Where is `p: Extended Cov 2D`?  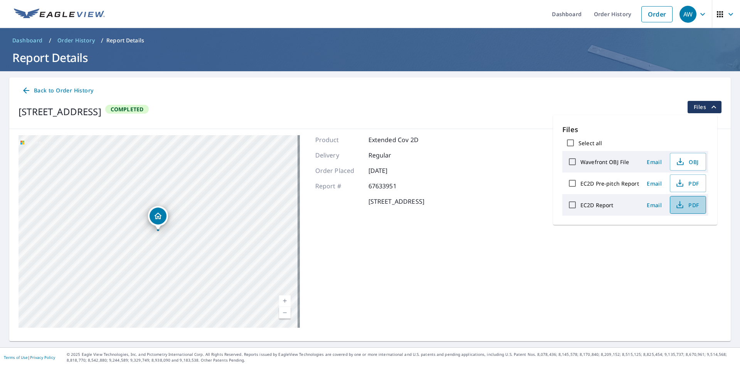
p: Extended Cov 2D is located at coordinates (394, 140).